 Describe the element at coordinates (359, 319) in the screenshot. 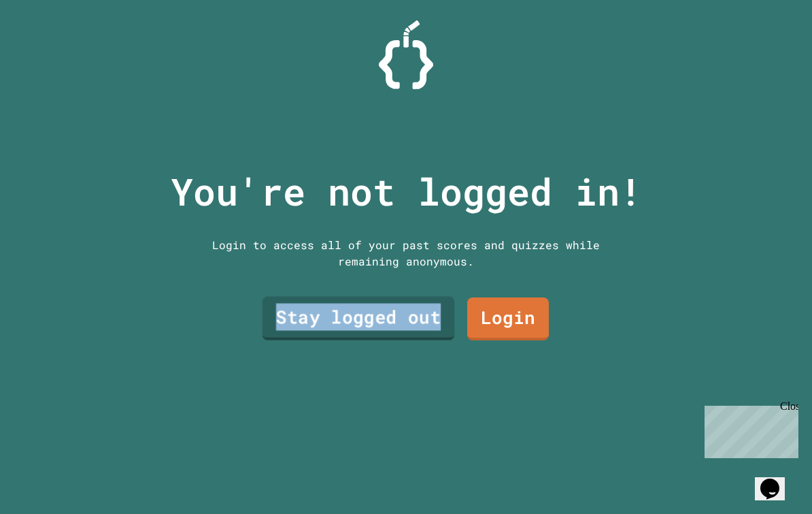

I see `a: Stay logged out` at that location.